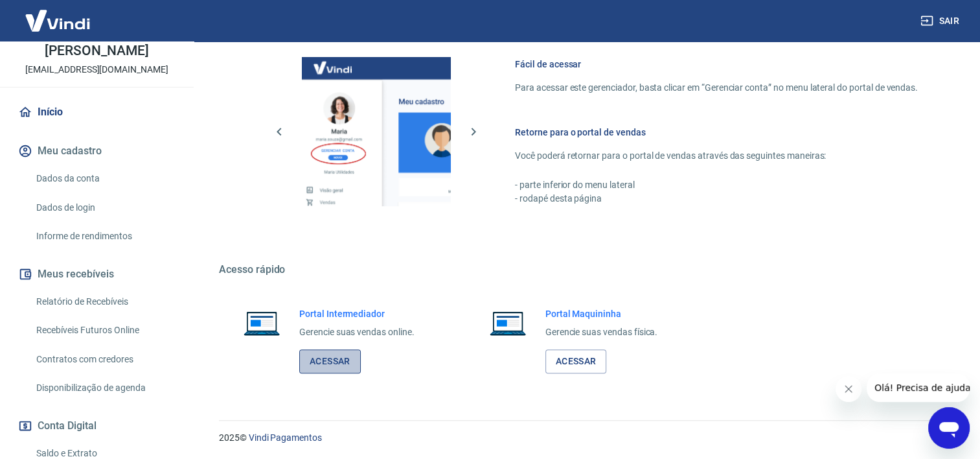 This screenshot has width=980, height=459. I want to click on p: Para acessar este gerenciador, basta clicar em “Gerenciar conta” no menu lateral do portal de ven..., so click(716, 88).